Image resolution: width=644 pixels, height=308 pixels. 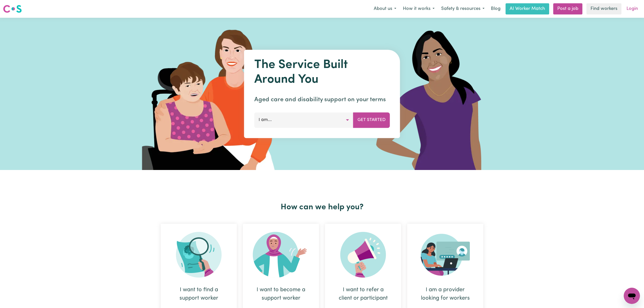 I want to click on img: Provider, so click(x=445, y=255).